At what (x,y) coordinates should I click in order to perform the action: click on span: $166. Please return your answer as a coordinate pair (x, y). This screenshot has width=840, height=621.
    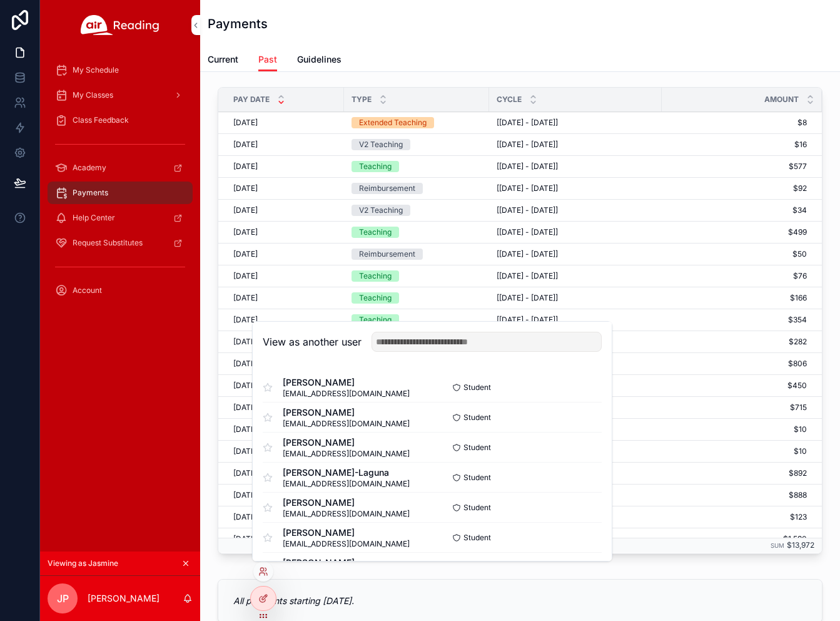
    Looking at the image, I should click on (735, 298).